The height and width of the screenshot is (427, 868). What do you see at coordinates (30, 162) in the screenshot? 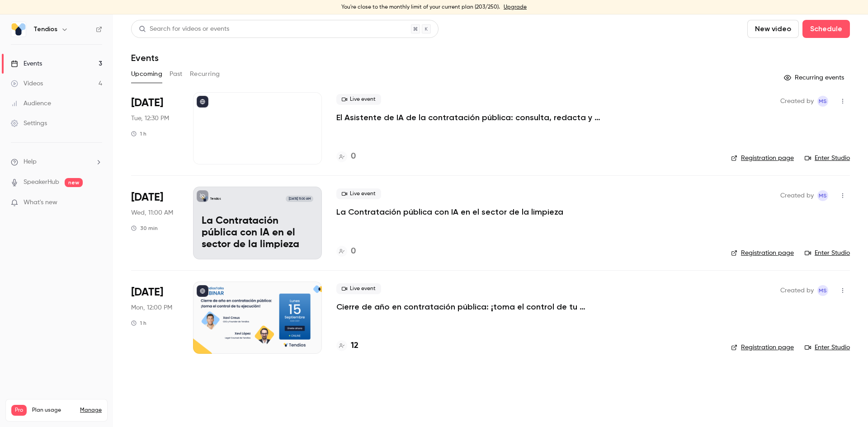
I see `span: Help` at bounding box center [30, 162].